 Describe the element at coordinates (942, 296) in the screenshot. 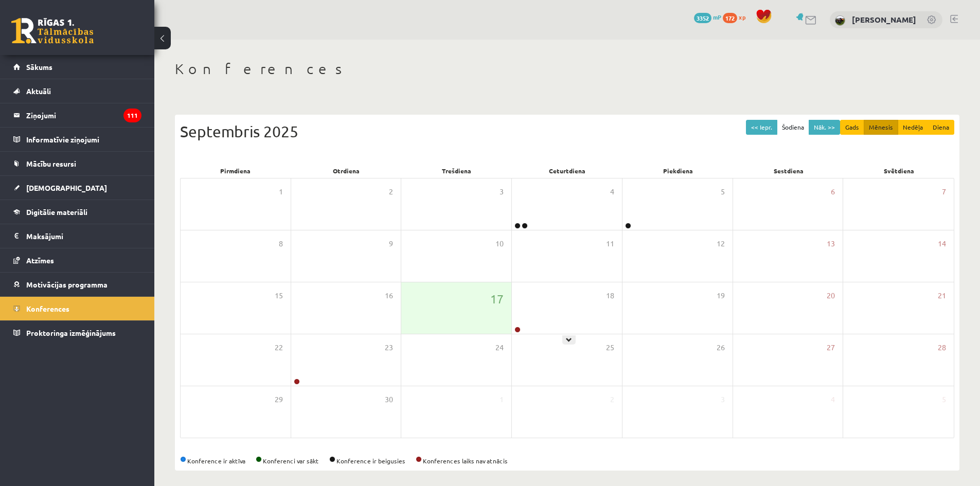

I see `span: 21` at that location.